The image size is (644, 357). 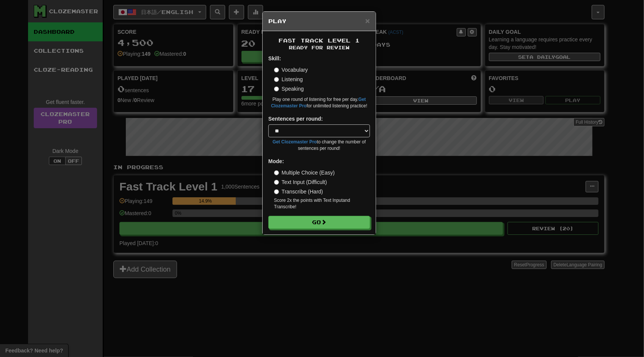 I want to click on a: Get Clozemaster Pro, so click(x=294, y=141).